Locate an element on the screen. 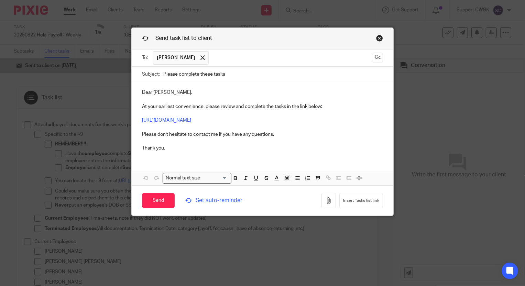 This screenshot has height=286, width=525. span: Set auto-reminder is located at coordinates (221, 201).